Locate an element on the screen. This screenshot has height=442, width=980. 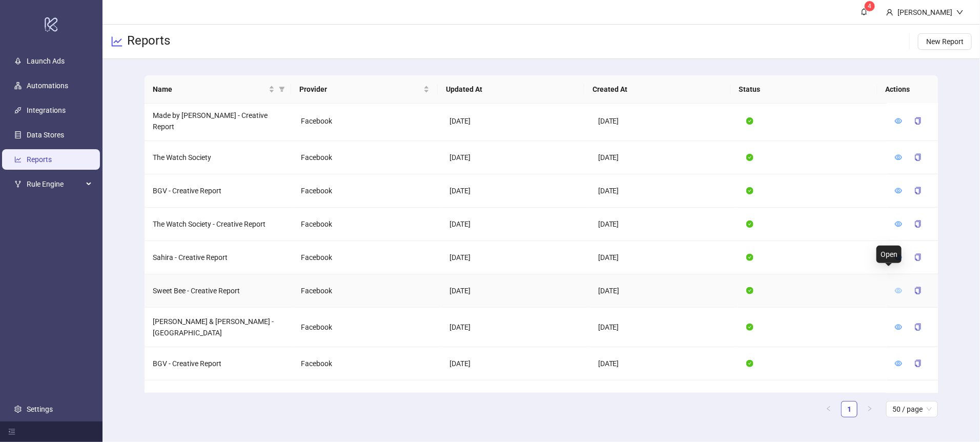
span: right is located at coordinates (869, 408).